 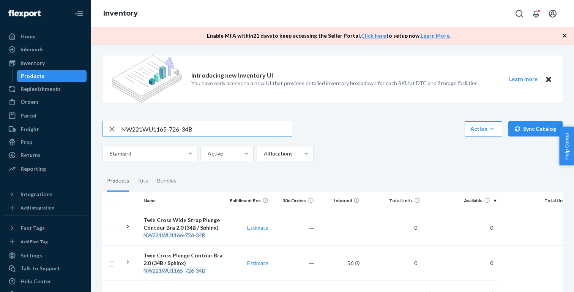 What do you see at coordinates (46, 194) in the screenshot?
I see `button: Integrations` at bounding box center [46, 194].